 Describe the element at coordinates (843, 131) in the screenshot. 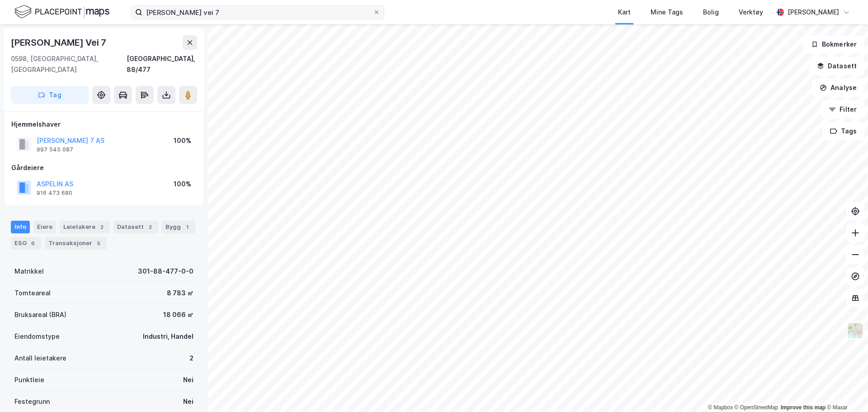

I see `button: Tags` at that location.